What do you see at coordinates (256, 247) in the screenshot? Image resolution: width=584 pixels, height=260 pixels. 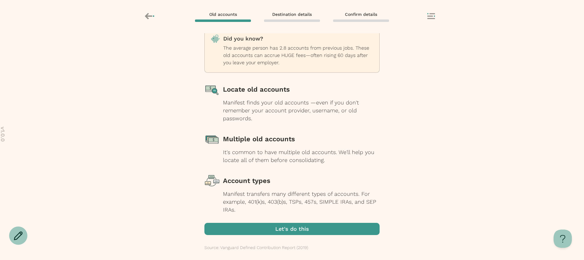 I see `p: Source: Vanguard Defined Contribution Report (2019)` at bounding box center [256, 247].